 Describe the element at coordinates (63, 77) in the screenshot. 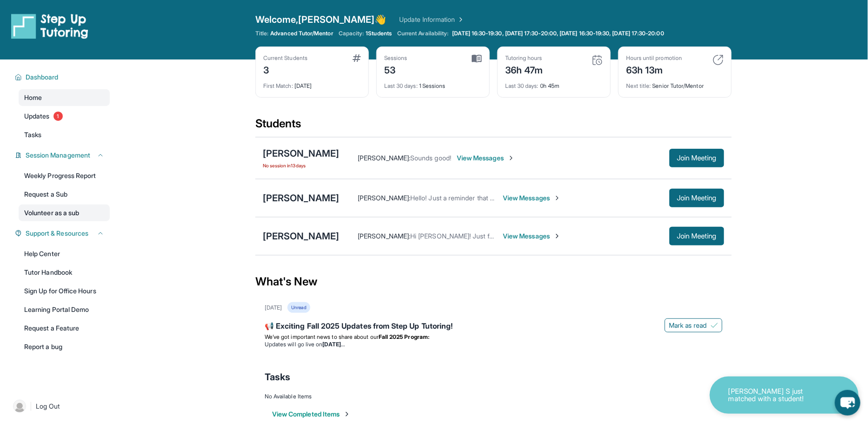

I see `button: Dashboard` at that location.